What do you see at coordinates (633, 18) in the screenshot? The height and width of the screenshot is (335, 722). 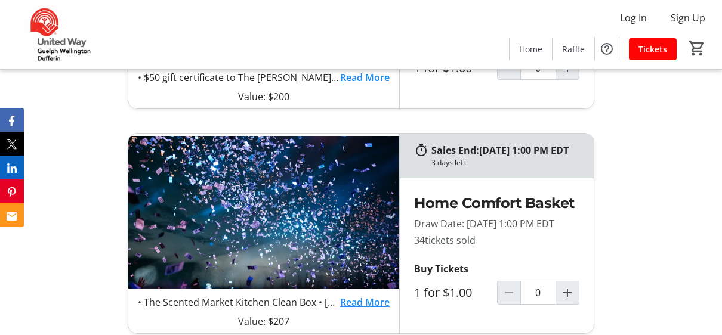 I see `button: Log In` at bounding box center [633, 18].